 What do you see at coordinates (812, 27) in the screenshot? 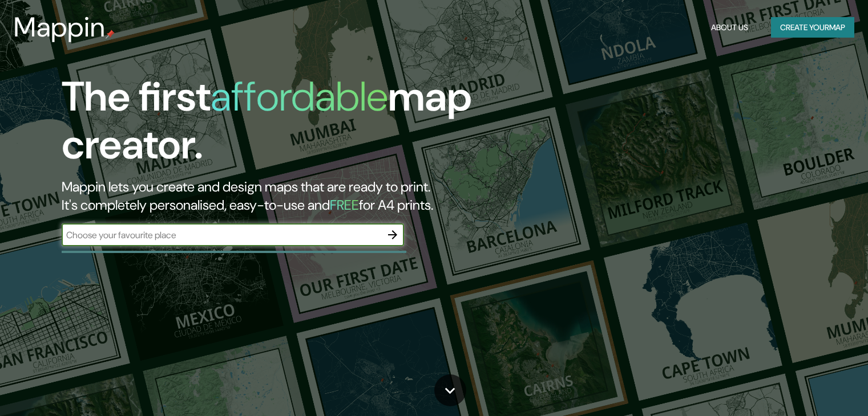
I see `button: Create yourmap` at bounding box center [812, 27].